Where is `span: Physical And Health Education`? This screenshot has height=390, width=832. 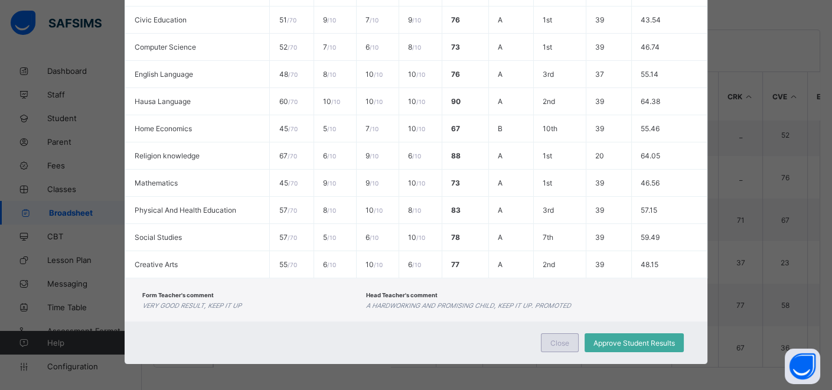
span: Physical And Health Education is located at coordinates (185, 210).